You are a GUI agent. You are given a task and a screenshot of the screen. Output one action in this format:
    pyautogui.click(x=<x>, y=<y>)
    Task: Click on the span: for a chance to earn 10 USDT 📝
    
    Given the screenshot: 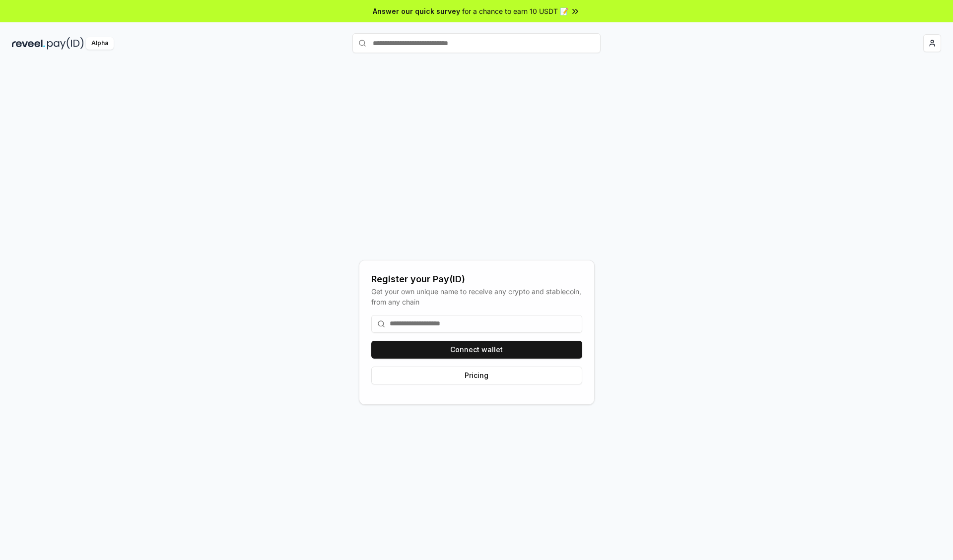 What is the action you would take?
    pyautogui.click(x=515, y=11)
    